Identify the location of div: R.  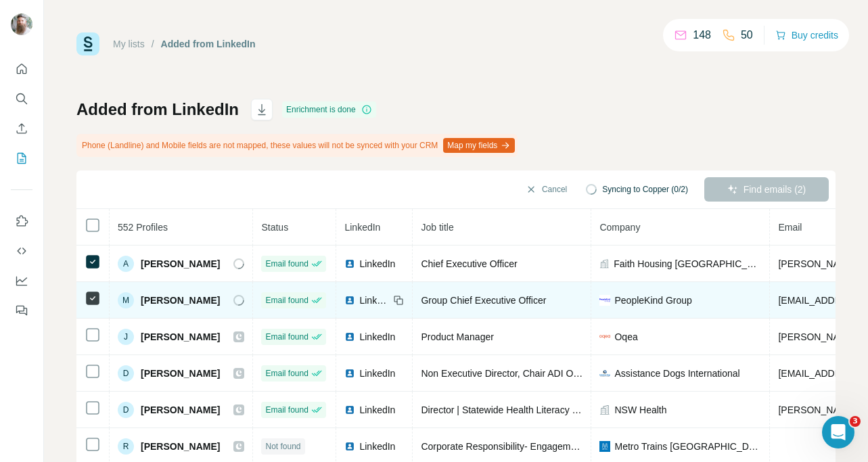
(126, 447).